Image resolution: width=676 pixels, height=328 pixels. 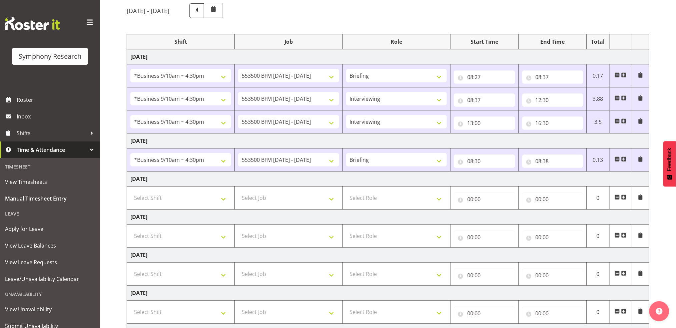 What do you see at coordinates (50, 56) in the screenshot?
I see `div: Symphony Research` at bounding box center [50, 56].